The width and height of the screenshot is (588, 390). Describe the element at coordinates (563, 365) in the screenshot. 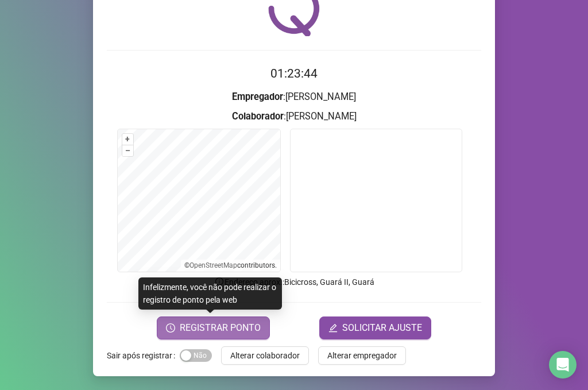

I see `div: Open Intercom Messenger` at that location.